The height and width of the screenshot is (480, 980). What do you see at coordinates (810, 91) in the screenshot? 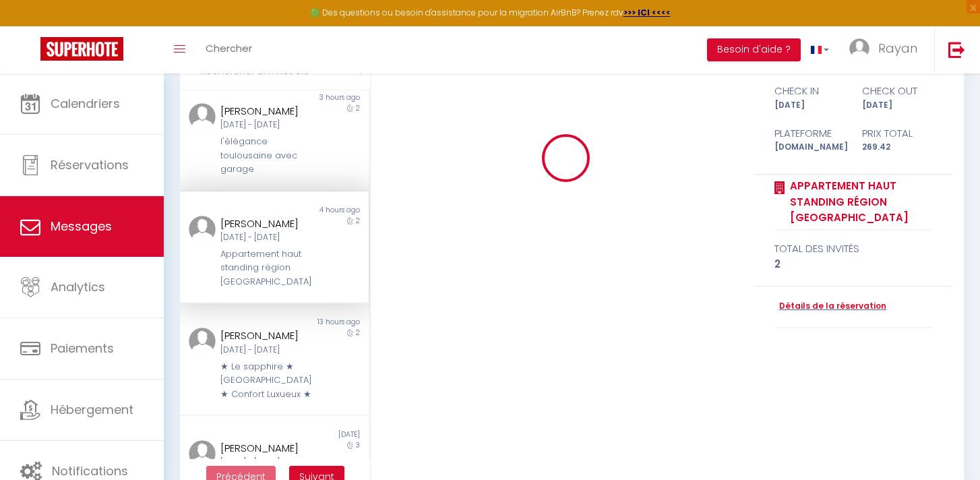
I see `div: check in` at bounding box center [810, 91].